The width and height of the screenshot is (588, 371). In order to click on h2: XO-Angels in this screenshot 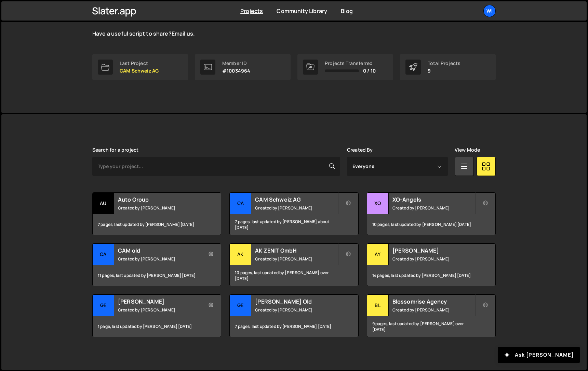, I will do `click(434, 200)`.